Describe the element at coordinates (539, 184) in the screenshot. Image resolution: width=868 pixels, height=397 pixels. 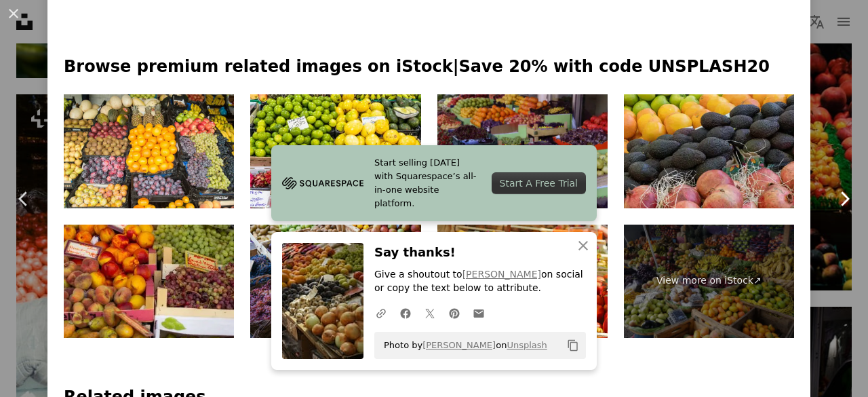
I see `div: Start A Free Trial` at that location.